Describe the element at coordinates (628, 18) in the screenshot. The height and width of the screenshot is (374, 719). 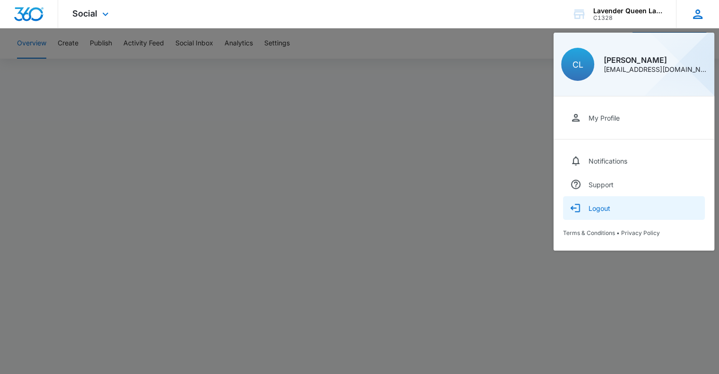
I see `div: account id` at that location.